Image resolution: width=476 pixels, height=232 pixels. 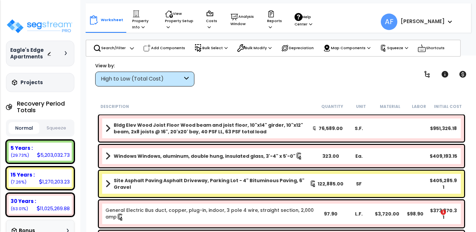 What do you see at coordinates (22, 175) in the screenshot?
I see `b: 15 Years :` at bounding box center [22, 175].